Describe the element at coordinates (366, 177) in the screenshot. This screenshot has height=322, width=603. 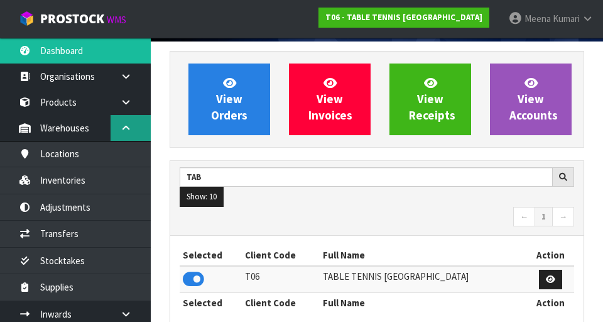
I see `input: Search clients` at that location.